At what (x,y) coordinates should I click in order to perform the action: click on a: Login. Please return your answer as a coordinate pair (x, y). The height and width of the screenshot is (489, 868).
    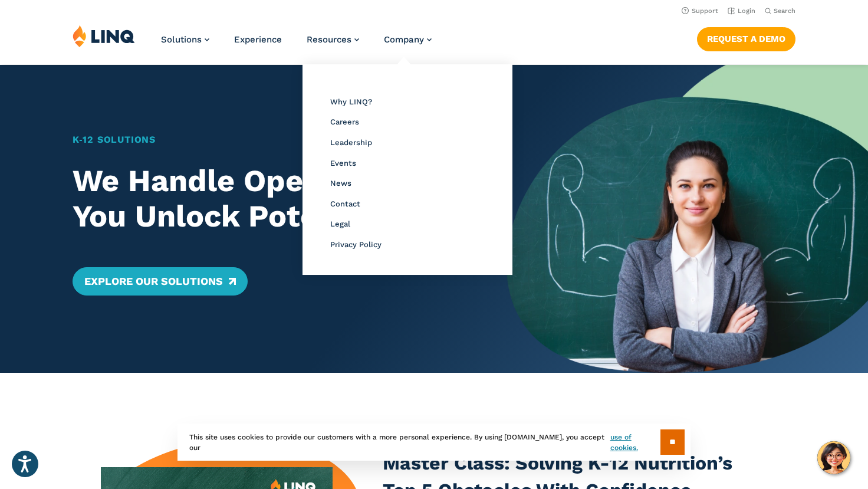
    Looking at the image, I should click on (741, 10).